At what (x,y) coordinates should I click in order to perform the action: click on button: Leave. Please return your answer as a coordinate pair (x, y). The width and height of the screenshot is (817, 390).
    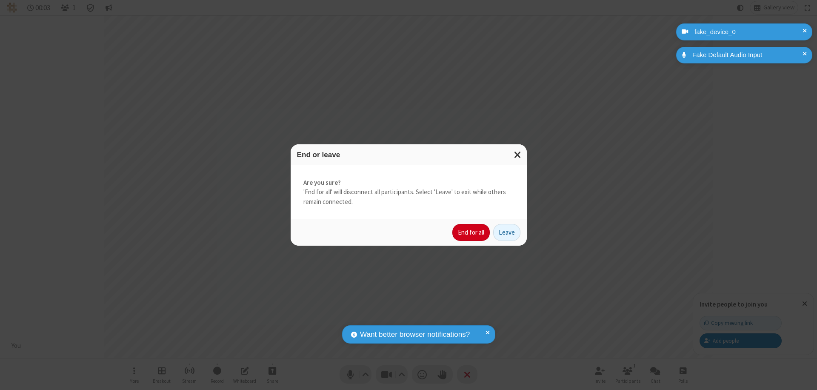
    Looking at the image, I should click on (507, 232).